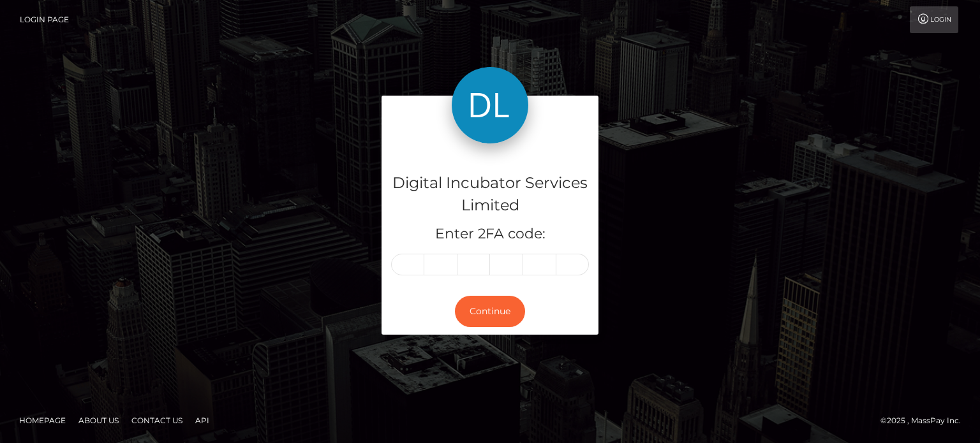 Image resolution: width=980 pixels, height=443 pixels. What do you see at coordinates (490, 195) in the screenshot?
I see `h4: Digital Incubator Services Limited` at bounding box center [490, 195].